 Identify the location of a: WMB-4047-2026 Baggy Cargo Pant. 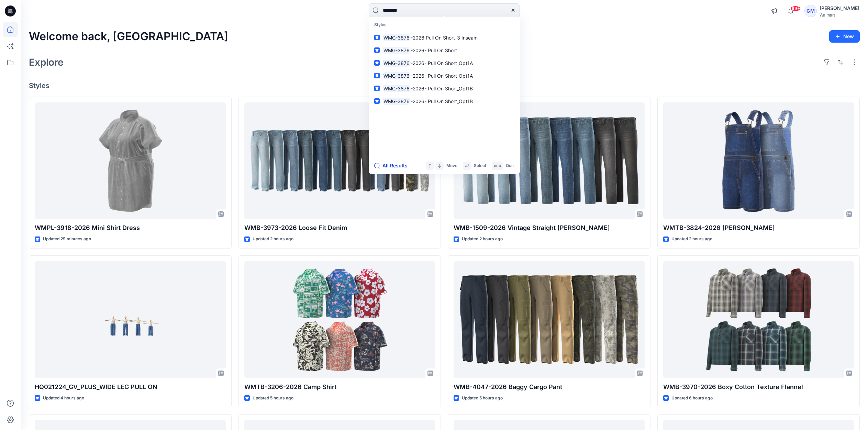
(549, 320).